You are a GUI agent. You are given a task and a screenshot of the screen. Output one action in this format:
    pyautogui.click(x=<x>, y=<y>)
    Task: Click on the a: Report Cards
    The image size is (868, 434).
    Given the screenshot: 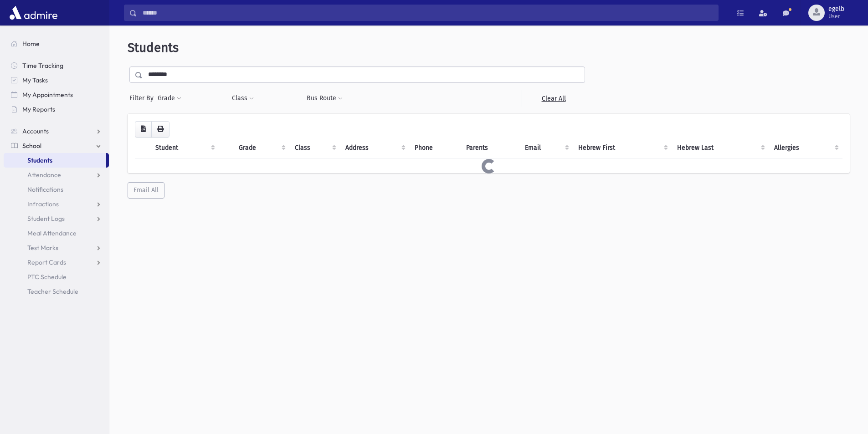 What is the action you would take?
    pyautogui.click(x=56, y=262)
    